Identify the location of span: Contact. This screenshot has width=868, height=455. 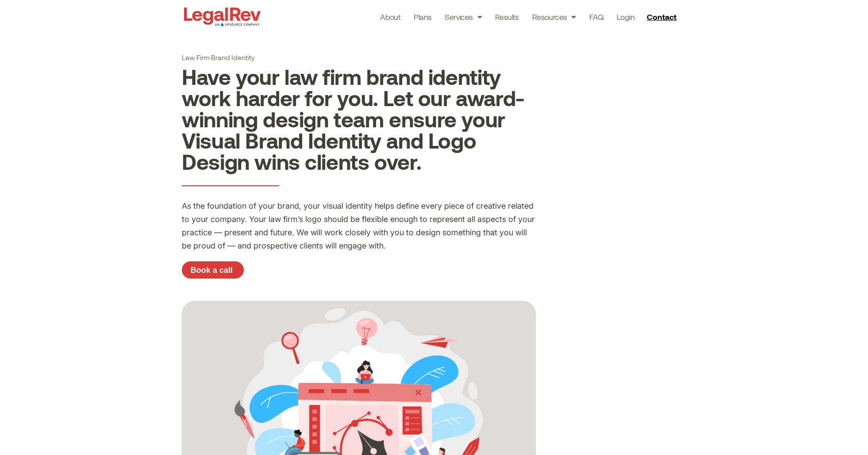
(662, 17).